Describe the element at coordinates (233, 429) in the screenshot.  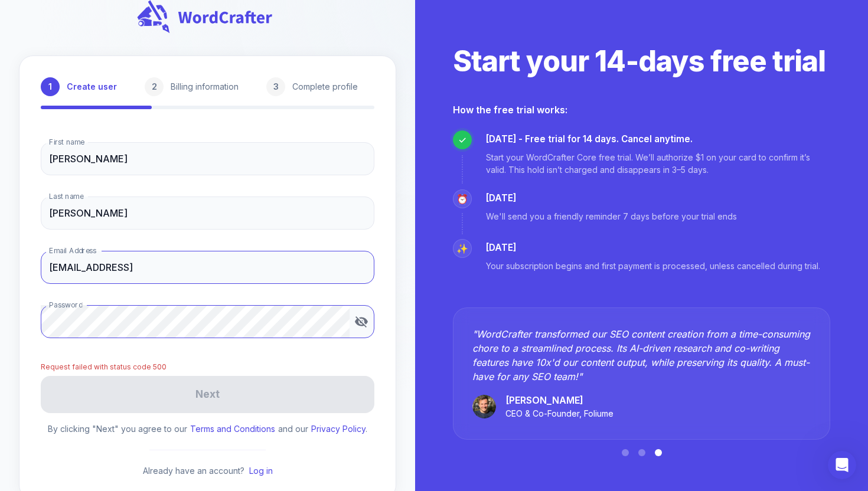
I see `a: Terms and Conditions` at that location.